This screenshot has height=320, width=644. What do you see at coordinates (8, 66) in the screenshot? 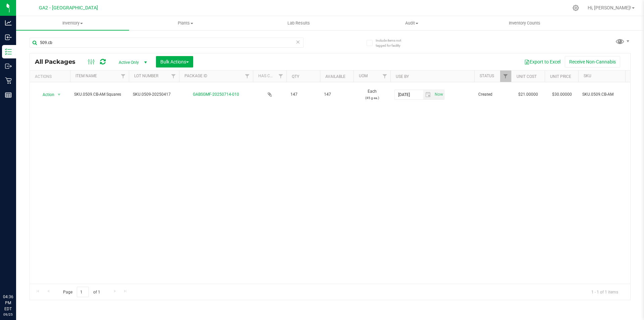
I see `inline-svg: Outbound` at bounding box center [8, 66].